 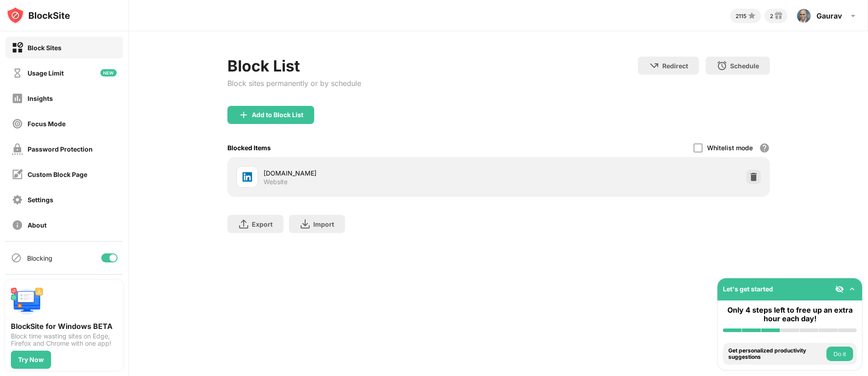 What do you see at coordinates (16, 258) in the screenshot?
I see `img: blocking-icon.svg` at bounding box center [16, 258].